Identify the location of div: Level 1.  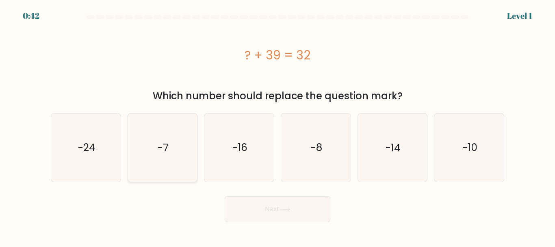
(520, 16).